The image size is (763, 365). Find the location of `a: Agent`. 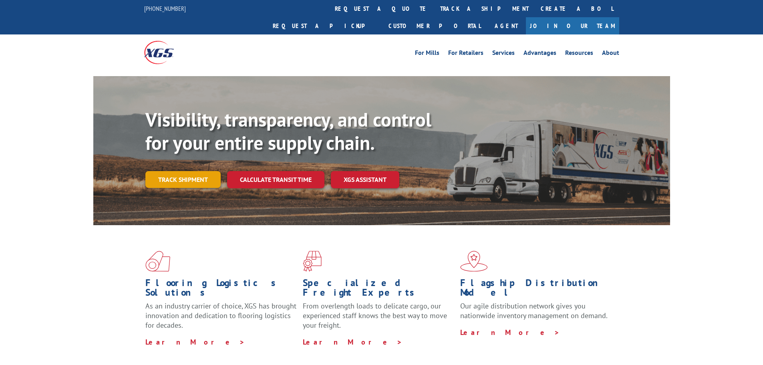

a: Agent is located at coordinates (506, 26).